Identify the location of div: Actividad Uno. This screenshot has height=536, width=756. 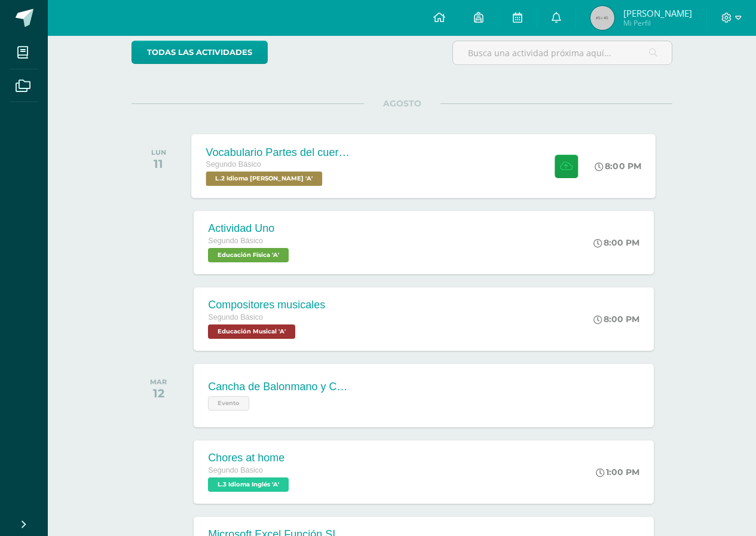
(250, 228).